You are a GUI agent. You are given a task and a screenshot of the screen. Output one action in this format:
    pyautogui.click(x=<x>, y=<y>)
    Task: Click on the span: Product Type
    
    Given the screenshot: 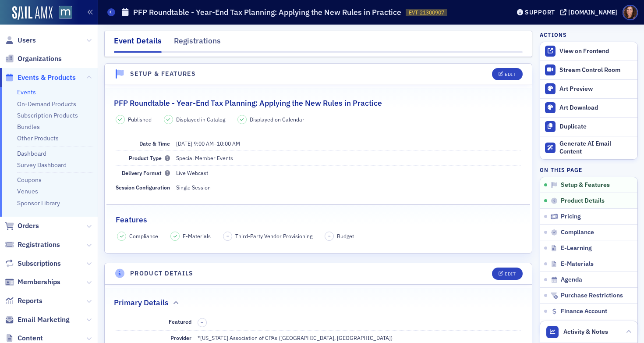 What is the action you would take?
    pyautogui.click(x=149, y=158)
    